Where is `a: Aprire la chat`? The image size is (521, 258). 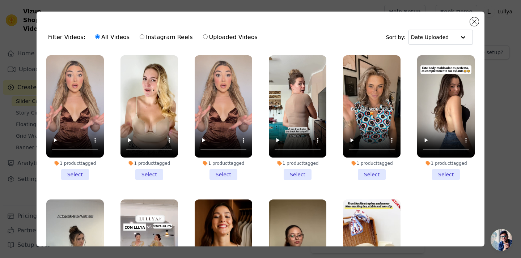 a: Aprire la chat is located at coordinates (501, 240).